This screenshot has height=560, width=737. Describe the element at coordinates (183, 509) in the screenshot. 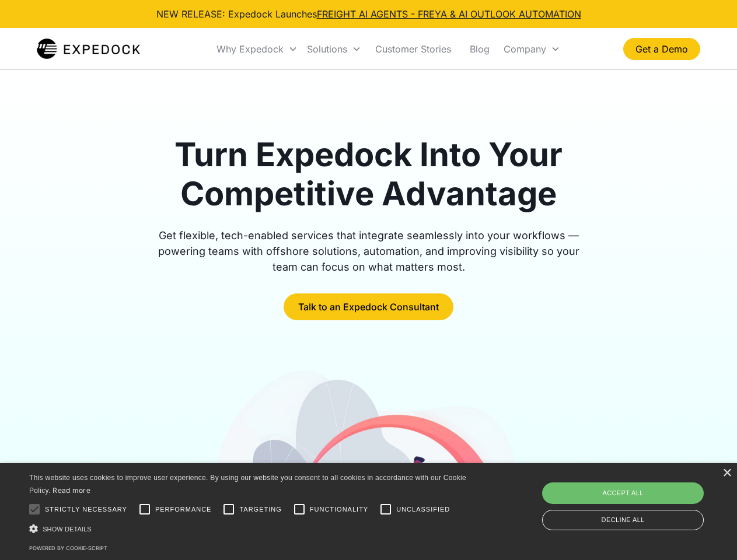

I see `span: Performance` at that location.